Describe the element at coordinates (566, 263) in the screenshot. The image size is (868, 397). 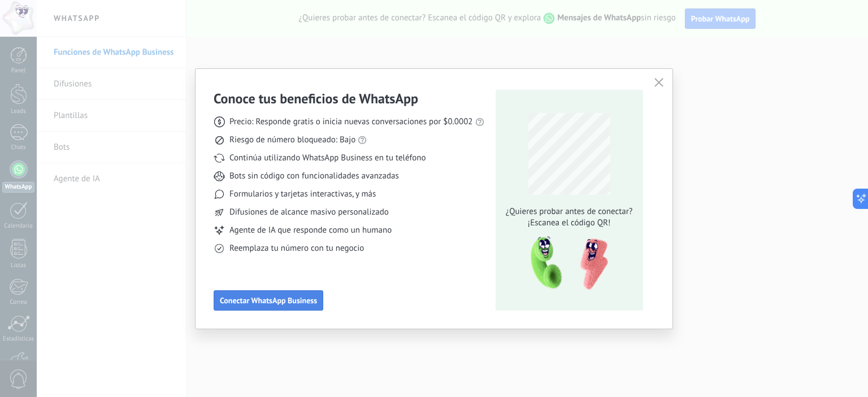
I see `img: qr-pic-1x.png` at that location.